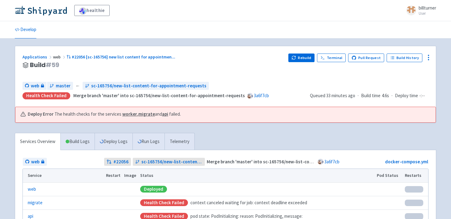 The height and width of the screenshot is (219, 451). Describe the element at coordinates (44, 65) in the screenshot. I see `span: Build` at that location.